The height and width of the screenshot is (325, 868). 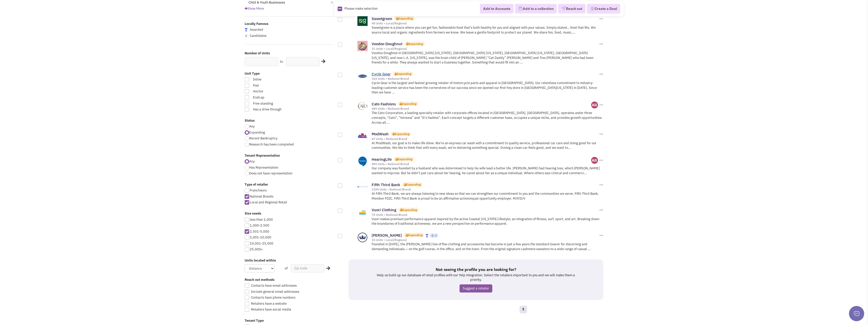 What do you see at coordinates (382, 159) in the screenshot?
I see `a: HearingLife` at bounding box center [382, 159].